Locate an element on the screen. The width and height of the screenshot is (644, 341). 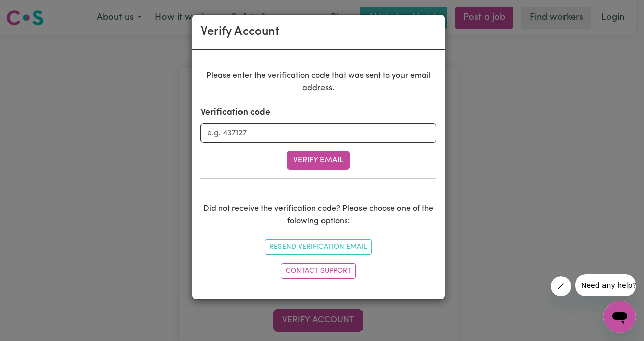
span: Need any help? is located at coordinates (34, 11).